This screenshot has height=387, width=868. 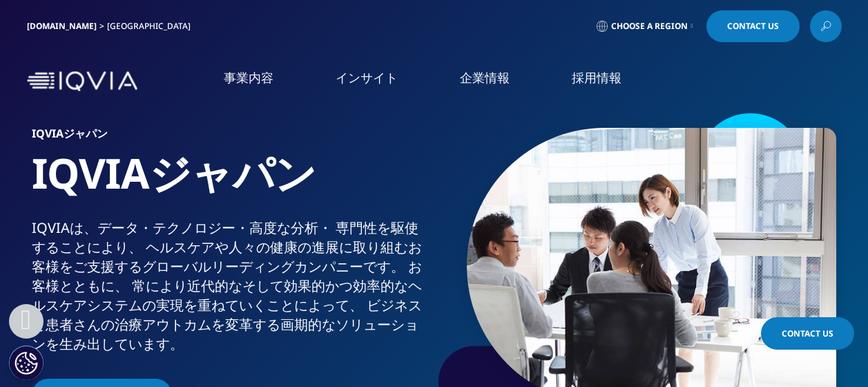 What do you see at coordinates (649, 26) in the screenshot?
I see `span: Choose a Region` at bounding box center [649, 26].